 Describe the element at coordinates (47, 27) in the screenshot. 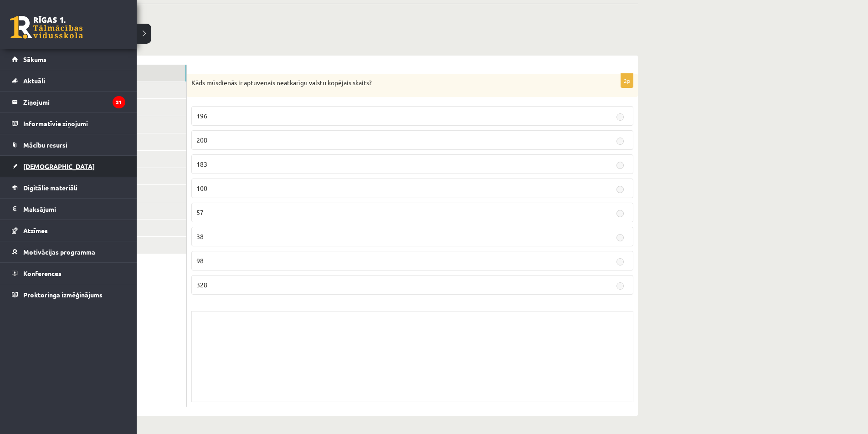

I see `a: Rīgas 1. Tālmācības vidusskola` at that location.